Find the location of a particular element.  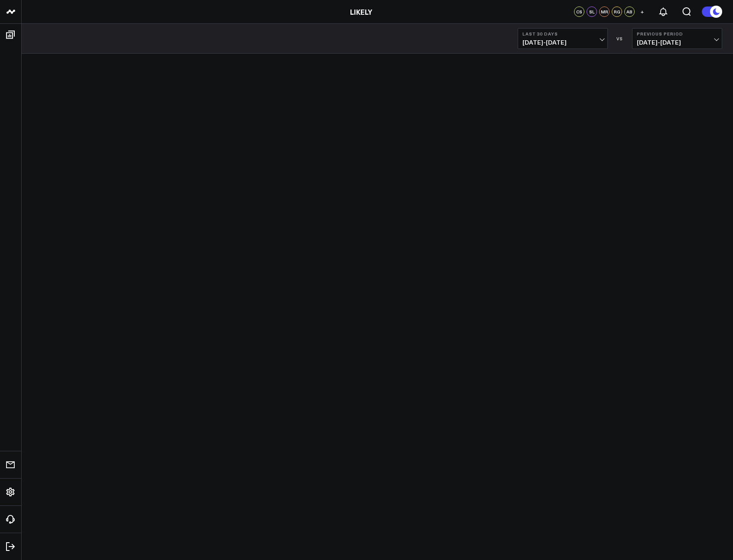

b: Last 30 Days is located at coordinates (562, 34).